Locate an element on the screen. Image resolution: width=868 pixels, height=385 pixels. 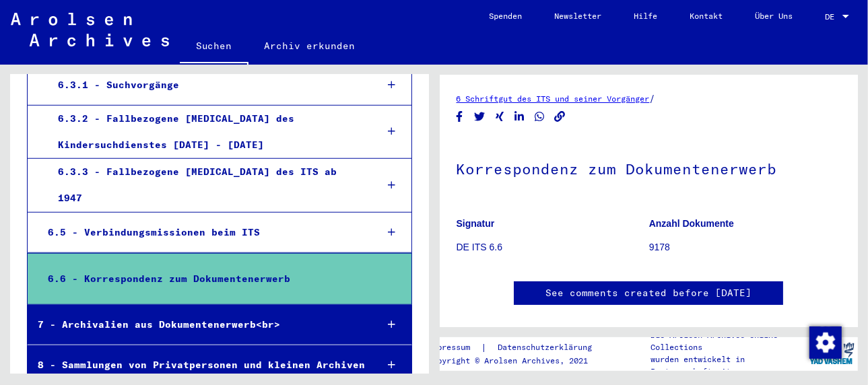
button: Share on LinkedIn is located at coordinates (519, 116).